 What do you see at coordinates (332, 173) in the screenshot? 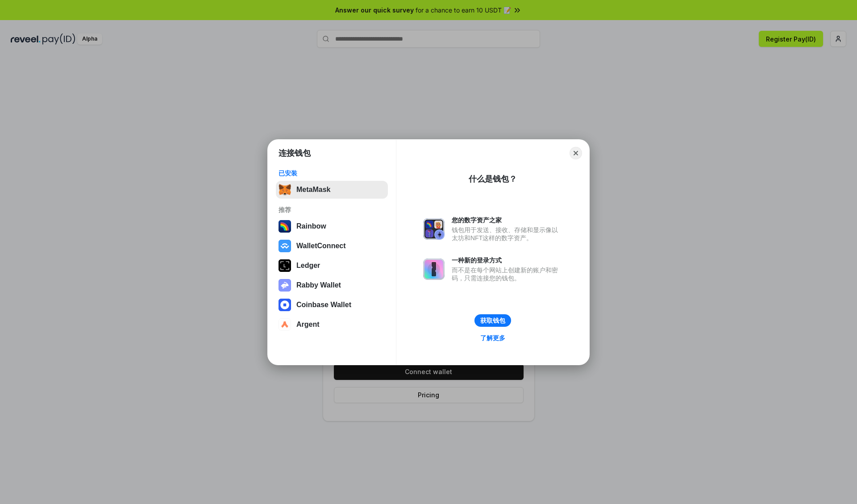
I see `div: 已安装` at bounding box center [332, 173].